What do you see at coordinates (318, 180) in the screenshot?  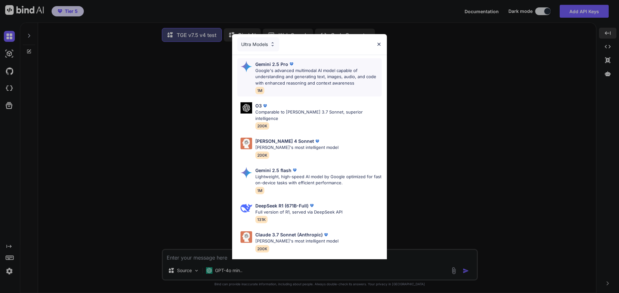 I see `p: Lightweight, high-speed AI model by Google optimized for fast on-device tasks with efficient perf...` at bounding box center [318, 180].